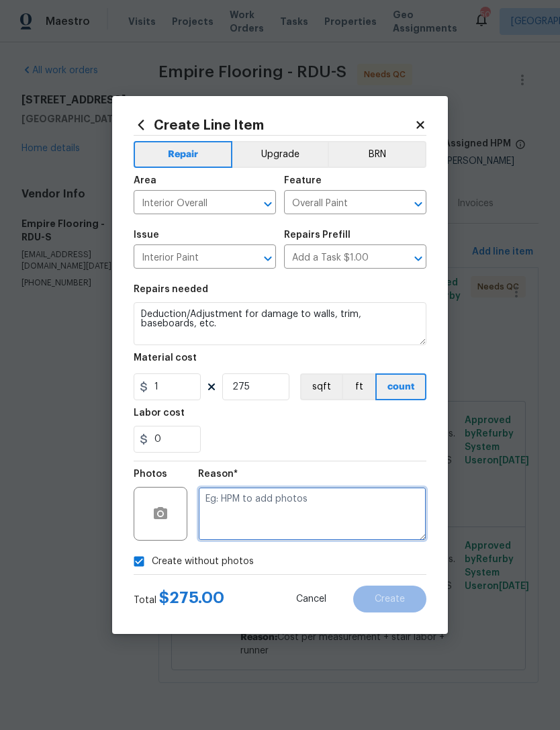 The width and height of the screenshot is (560, 730). Describe the element at coordinates (280, 324) in the screenshot. I see `textarea: Deduction/Adjustment for damage to walls, trim, baseboards, etc.` at that location.